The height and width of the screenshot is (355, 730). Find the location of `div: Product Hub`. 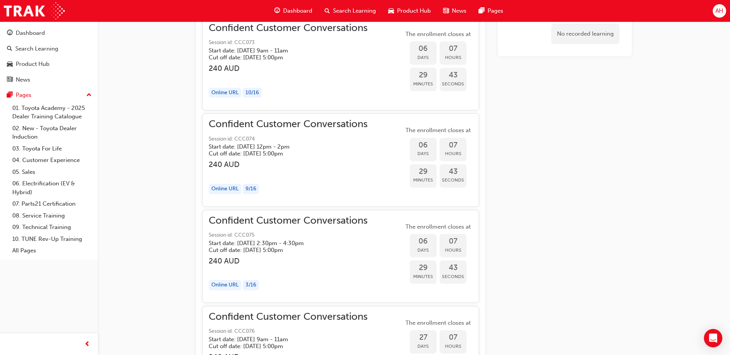

div: Product Hub is located at coordinates (33, 64).